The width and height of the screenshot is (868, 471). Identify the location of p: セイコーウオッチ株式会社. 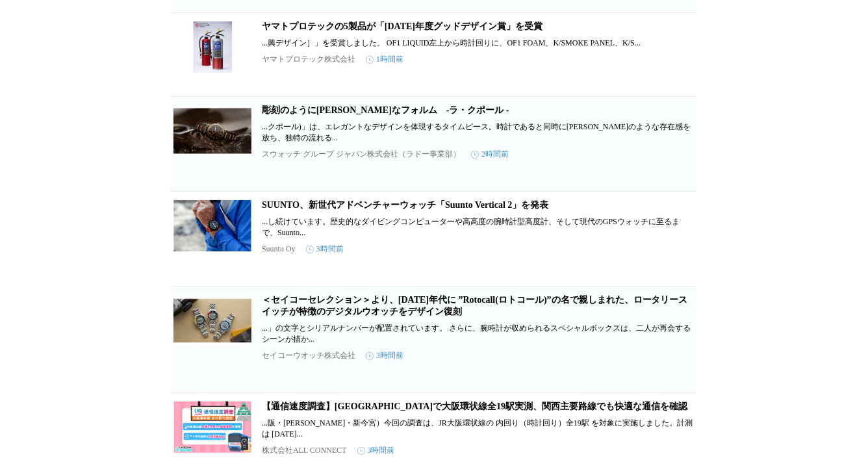
(309, 355).